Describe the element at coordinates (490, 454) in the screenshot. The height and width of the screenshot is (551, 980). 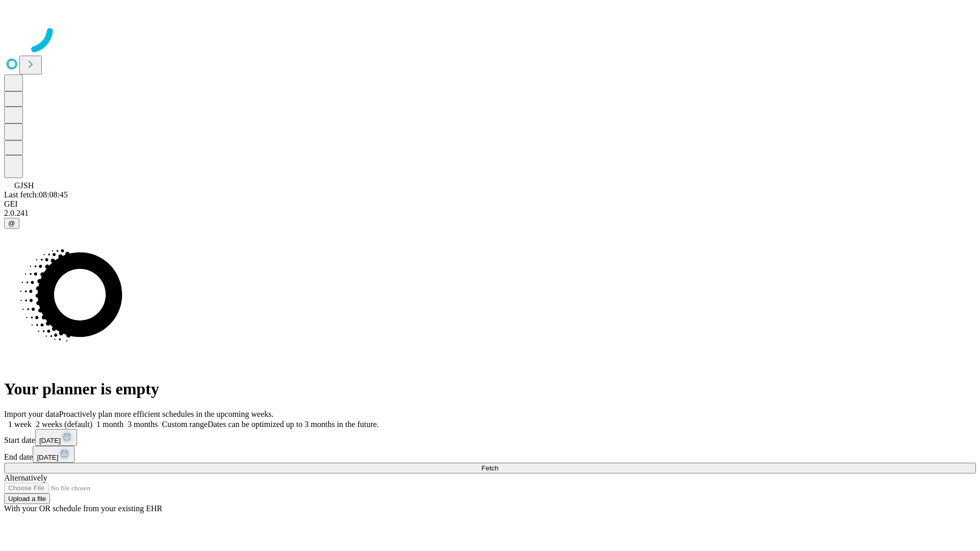
I see `div: End date` at that location.